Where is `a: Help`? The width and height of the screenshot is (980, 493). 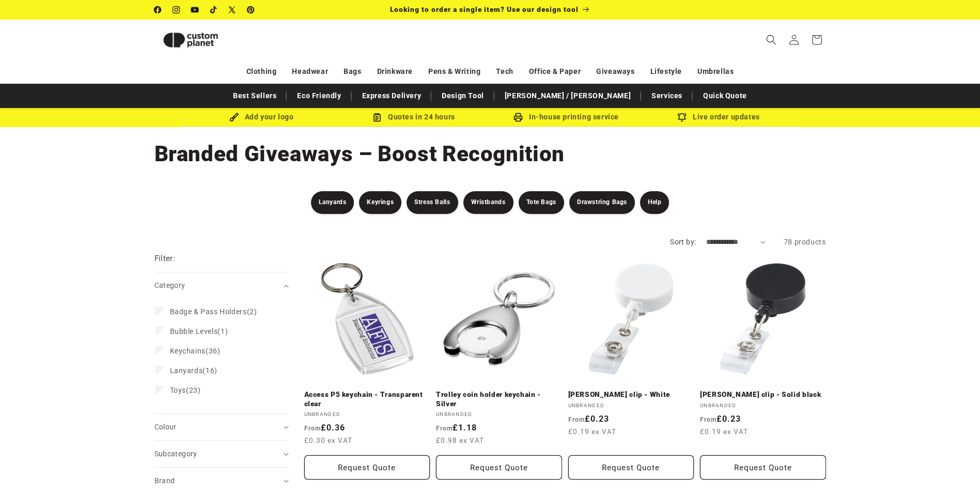 a: Help is located at coordinates (655, 203).